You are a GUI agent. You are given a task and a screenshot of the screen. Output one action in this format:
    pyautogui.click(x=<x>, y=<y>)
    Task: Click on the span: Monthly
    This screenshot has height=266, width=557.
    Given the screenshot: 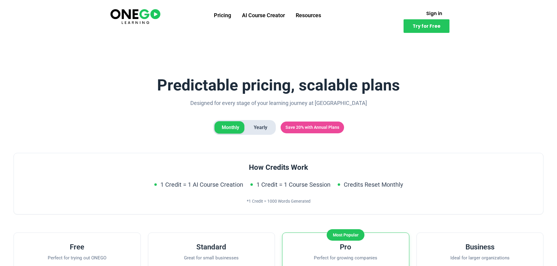 What is the action you would take?
    pyautogui.click(x=231, y=128)
    